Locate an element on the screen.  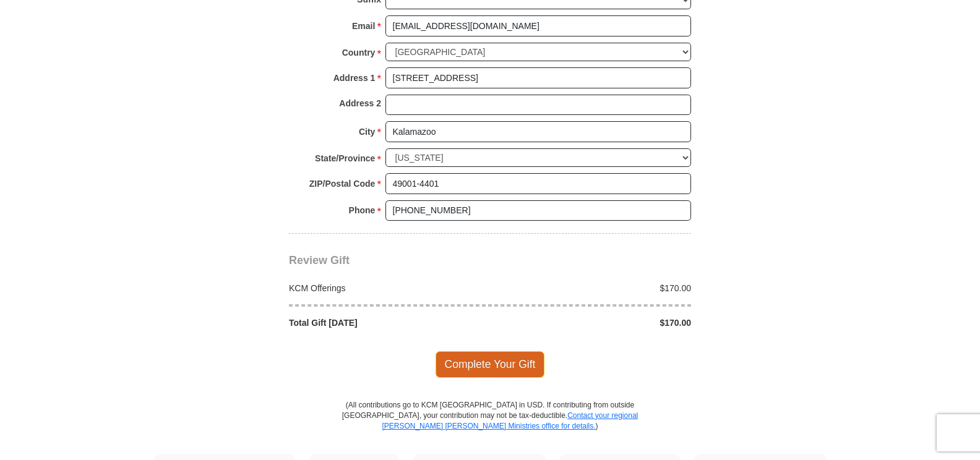
span: Complete Your Gift is located at coordinates (490, 364).